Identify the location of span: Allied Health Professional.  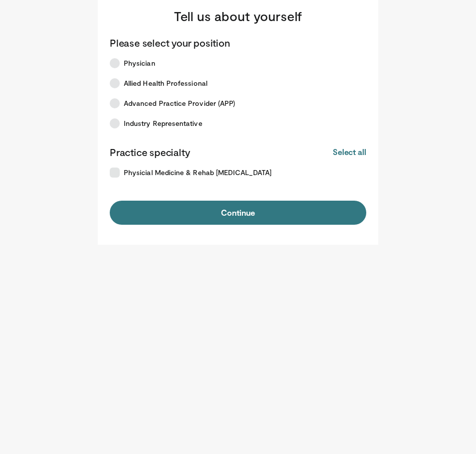
(166, 83).